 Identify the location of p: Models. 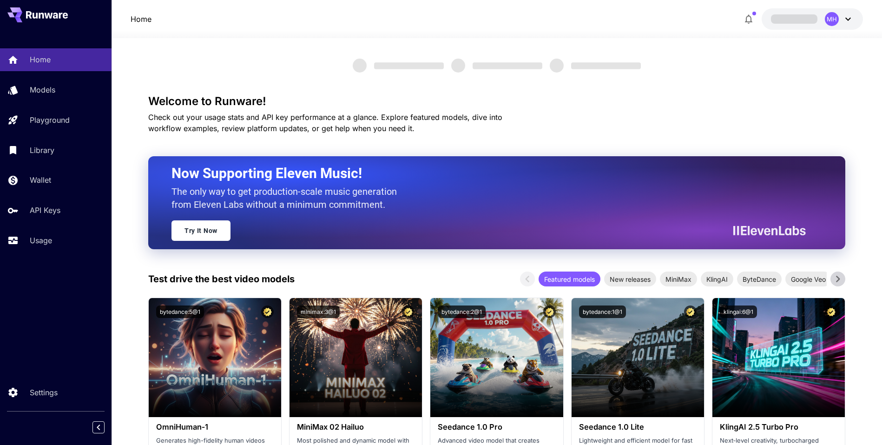
(42, 90).